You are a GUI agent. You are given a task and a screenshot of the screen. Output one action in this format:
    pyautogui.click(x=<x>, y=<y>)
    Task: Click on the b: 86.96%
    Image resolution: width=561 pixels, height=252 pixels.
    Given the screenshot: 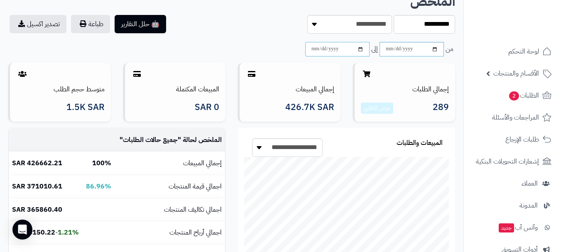 What is the action you would take?
    pyautogui.click(x=98, y=186)
    